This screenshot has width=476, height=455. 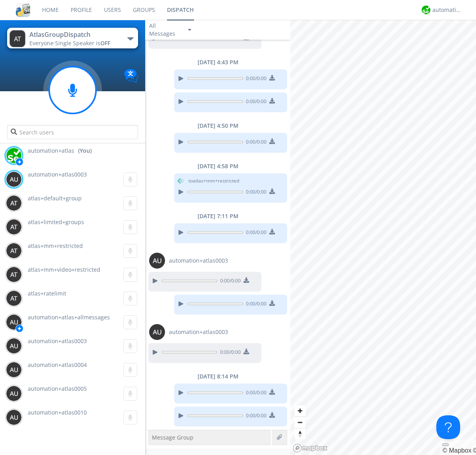 I want to click on button: Reset bearing to north, so click(x=300, y=433).